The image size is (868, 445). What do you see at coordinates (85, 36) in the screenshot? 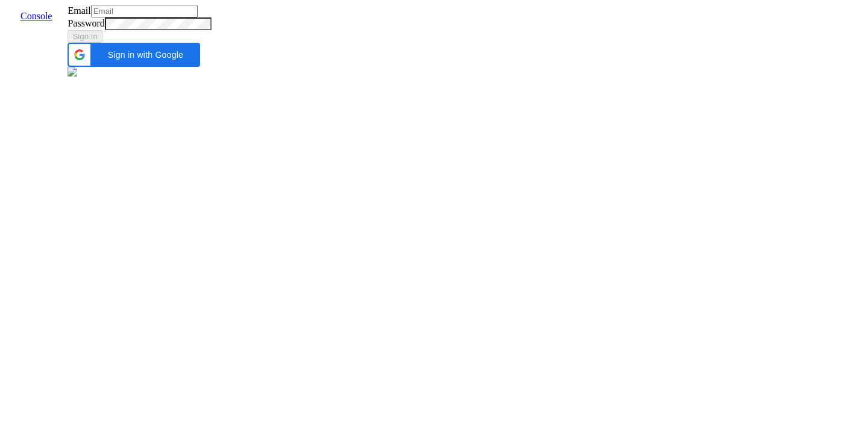
I see `button: Sign In` at bounding box center [85, 36].